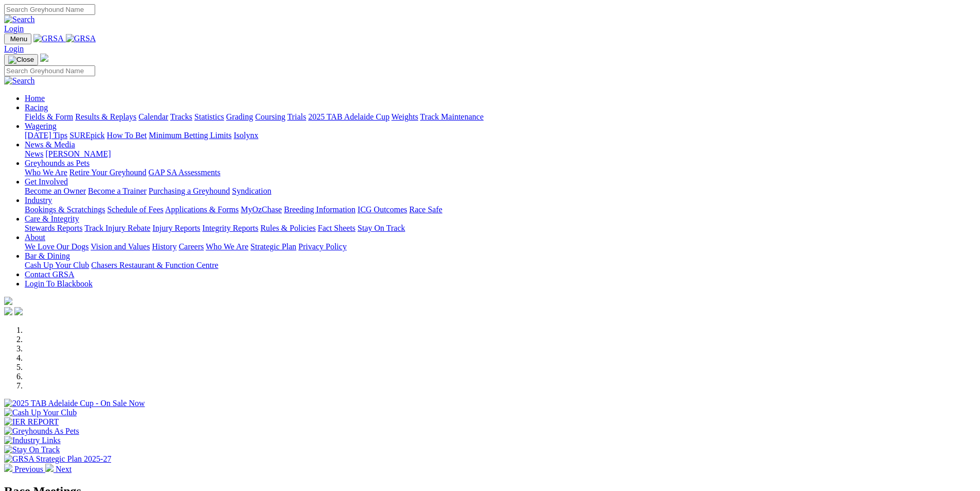 This screenshot has height=491, width=980. I want to click on a: Fact Sheets, so click(337, 228).